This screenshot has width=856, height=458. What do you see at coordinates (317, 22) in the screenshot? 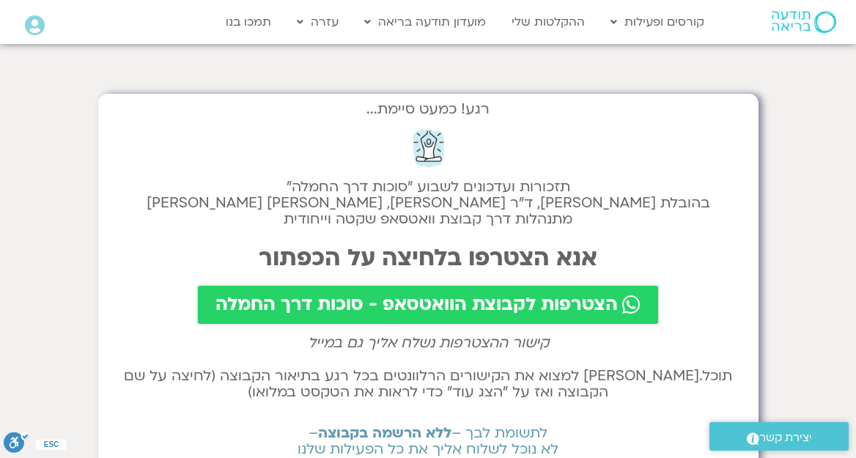
I see `a: עזרה` at bounding box center [317, 22].